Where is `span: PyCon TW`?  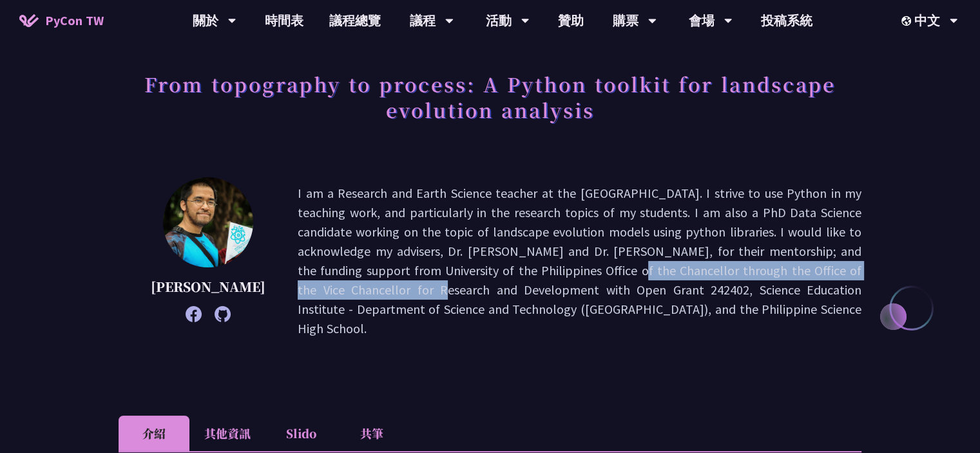
span: PyCon TW is located at coordinates (74, 20).